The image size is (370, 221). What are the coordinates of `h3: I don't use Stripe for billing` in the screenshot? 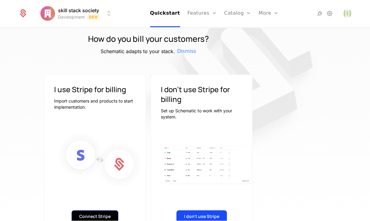 It's located at (202, 95).